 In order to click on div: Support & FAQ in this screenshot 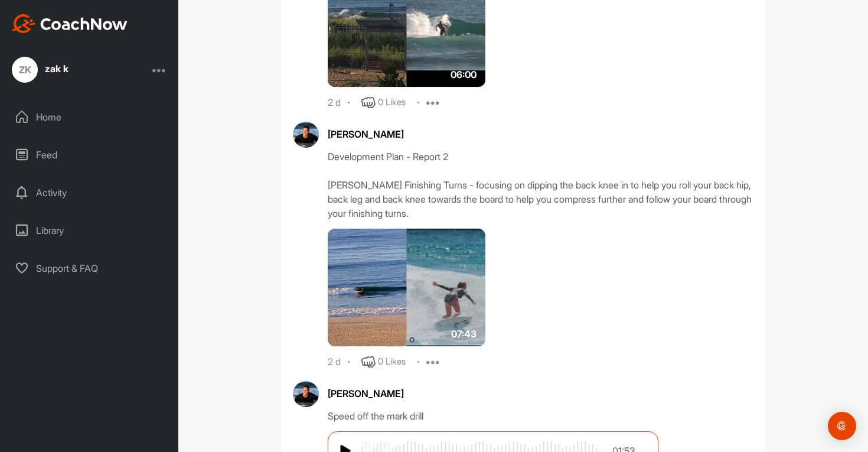, I will do `click(90, 268)`.